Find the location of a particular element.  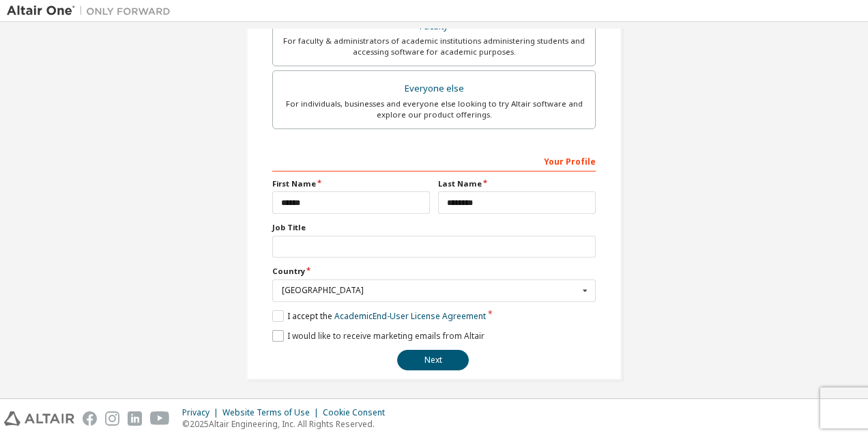

div: Cookie Consent is located at coordinates (357, 413).